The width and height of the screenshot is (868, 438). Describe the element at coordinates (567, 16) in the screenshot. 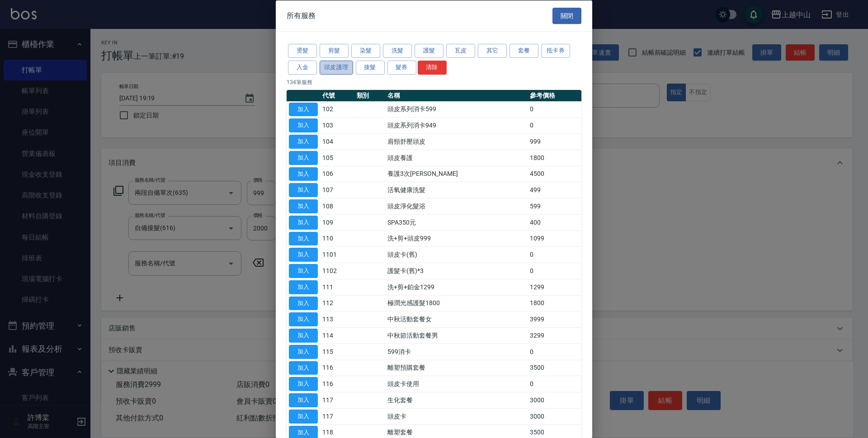

I see `button: 關閉` at that location.